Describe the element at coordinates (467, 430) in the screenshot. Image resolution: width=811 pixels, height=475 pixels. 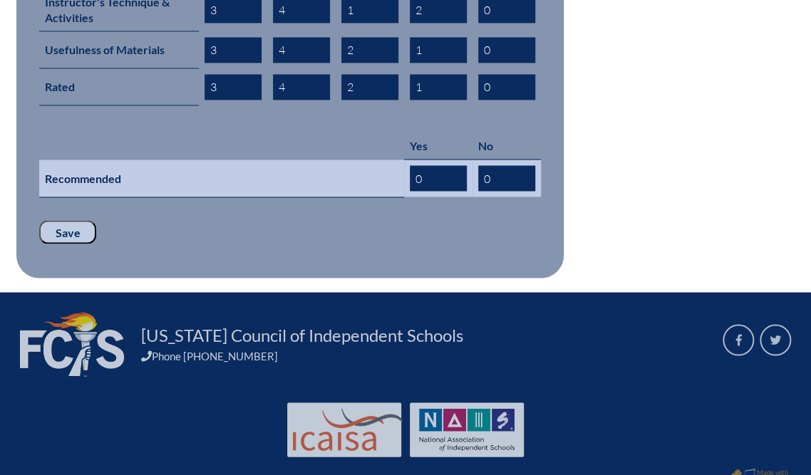
I see `img: NAIS Logo` at that location.